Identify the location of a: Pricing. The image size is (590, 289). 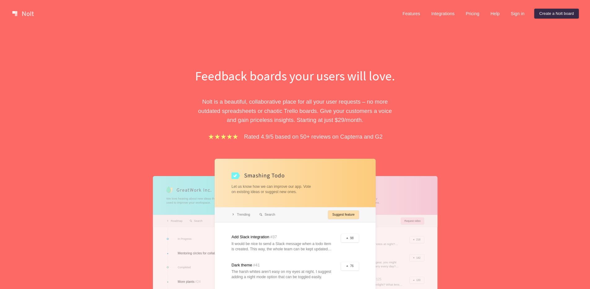
(473, 14).